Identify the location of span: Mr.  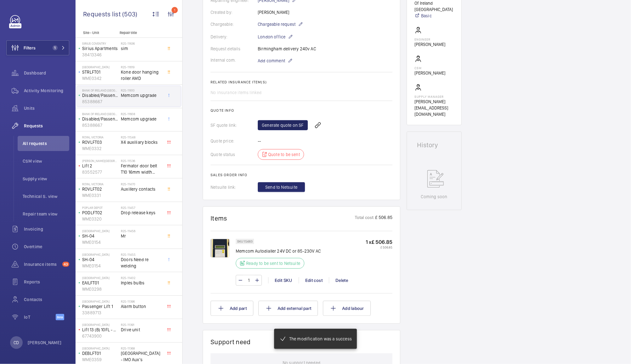
(142, 236).